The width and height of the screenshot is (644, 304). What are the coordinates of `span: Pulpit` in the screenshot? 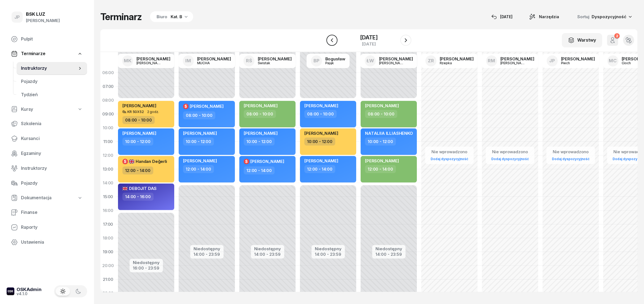 It's located at (52, 39).